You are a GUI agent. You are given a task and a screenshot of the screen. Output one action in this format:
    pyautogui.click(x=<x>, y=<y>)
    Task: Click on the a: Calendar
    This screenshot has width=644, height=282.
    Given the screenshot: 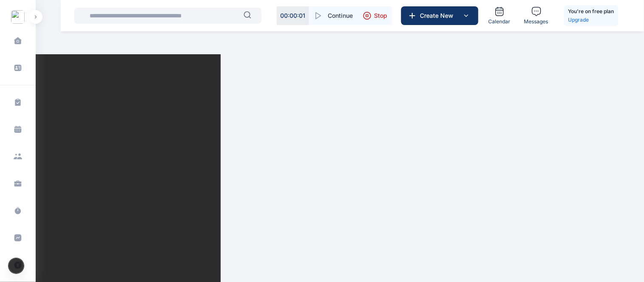 What is the action you would take?
    pyautogui.click(x=500, y=16)
    